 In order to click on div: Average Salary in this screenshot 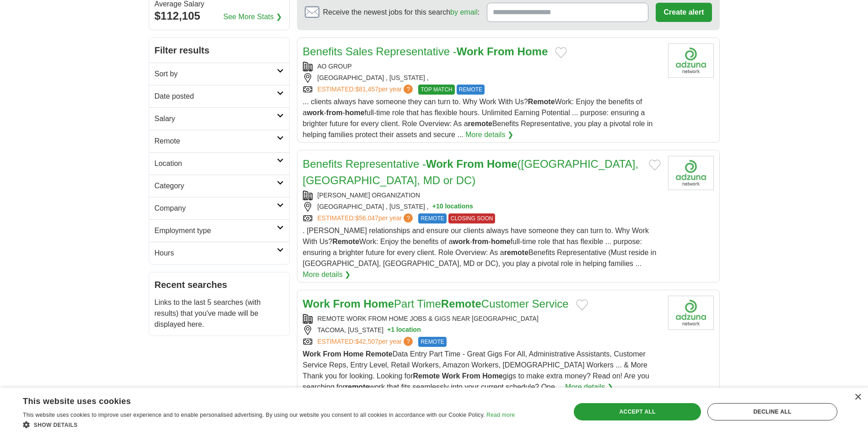, I will do `click(219, 4)`.